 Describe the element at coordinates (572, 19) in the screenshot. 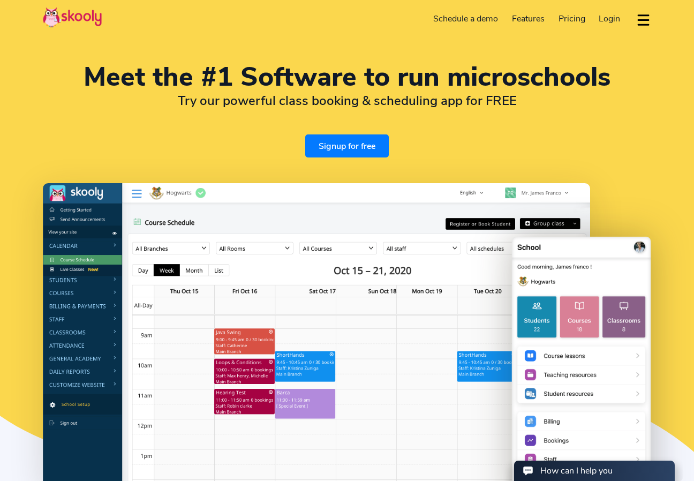

I see `span: Pricing` at that location.